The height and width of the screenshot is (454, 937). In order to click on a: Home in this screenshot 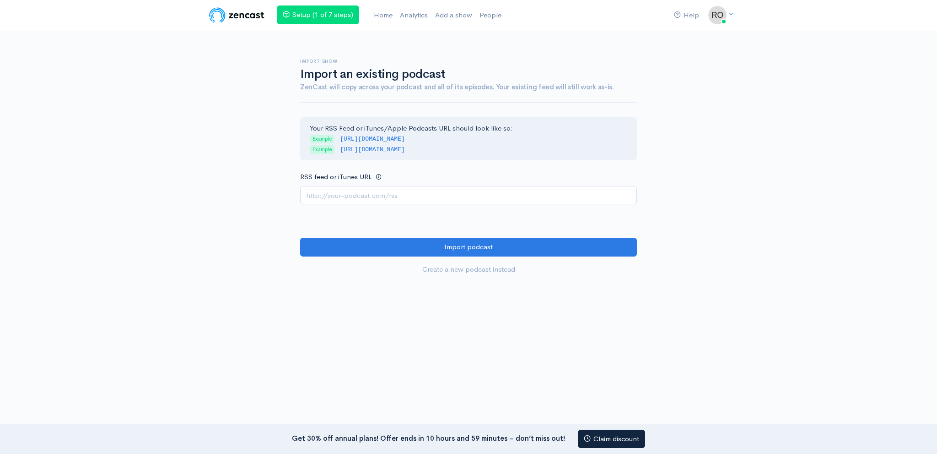, I will do `click(383, 15)`.